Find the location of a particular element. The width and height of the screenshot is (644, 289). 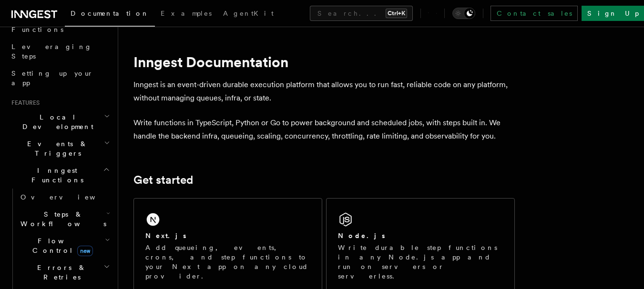

a: Examples is located at coordinates (186, 14).